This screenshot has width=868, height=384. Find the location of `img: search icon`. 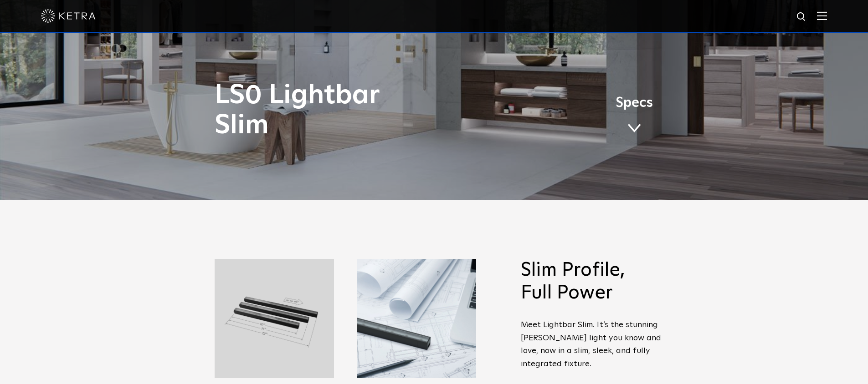

img: search icon is located at coordinates (801, 17).